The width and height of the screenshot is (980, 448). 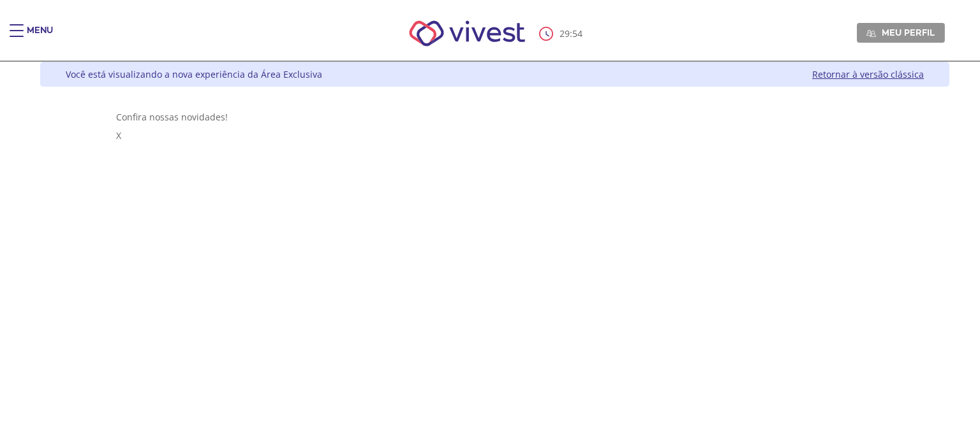 I want to click on img: Vivest, so click(x=467, y=33).